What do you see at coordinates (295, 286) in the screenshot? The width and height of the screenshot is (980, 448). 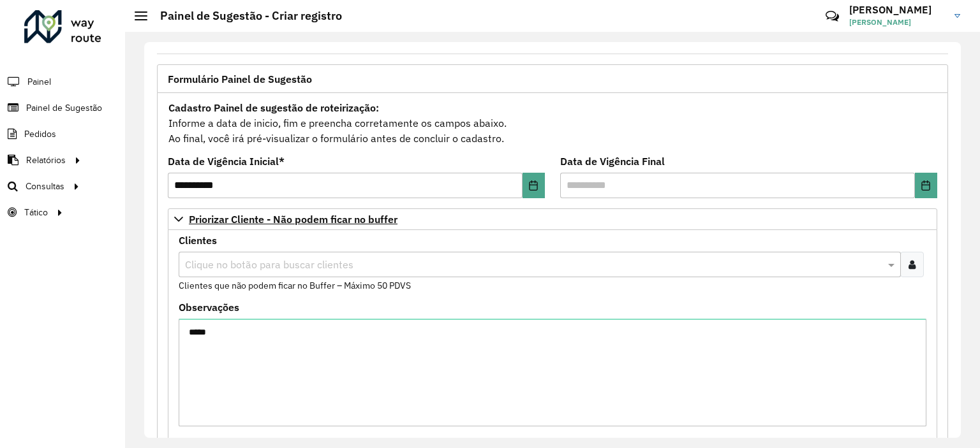 I see `small: Clientes que não podem ficar no Buffer – Máximo 50 PDVS` at bounding box center [295, 286].